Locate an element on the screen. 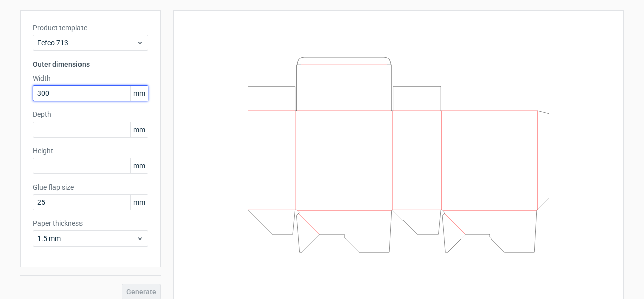 The height and width of the screenshot is (299, 644). h3: Outer dimensions is located at coordinates (90, 64).